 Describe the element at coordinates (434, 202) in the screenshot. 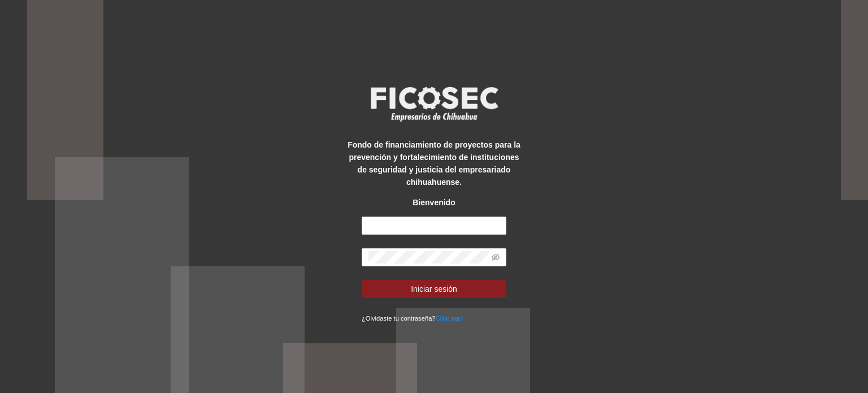

I see `strong: Bienvenido` at that location.